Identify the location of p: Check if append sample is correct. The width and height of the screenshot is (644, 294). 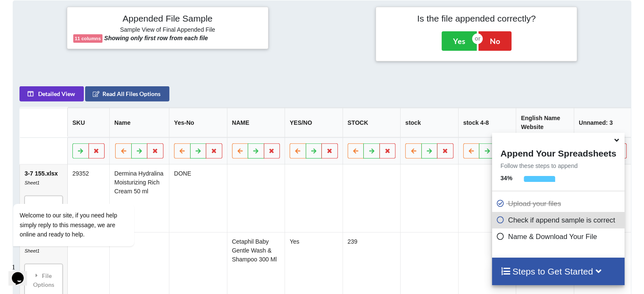
(559, 220).